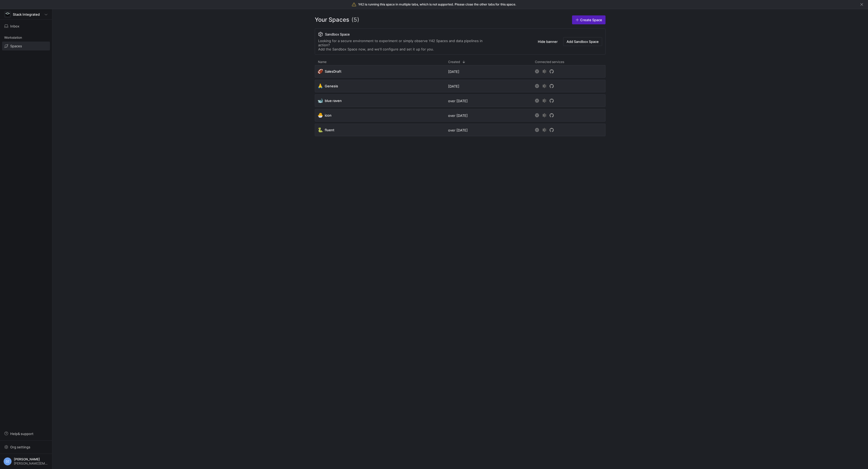 The height and width of the screenshot is (469, 868). What do you see at coordinates (26, 447) in the screenshot?
I see `a: Org settings` at bounding box center [26, 447].